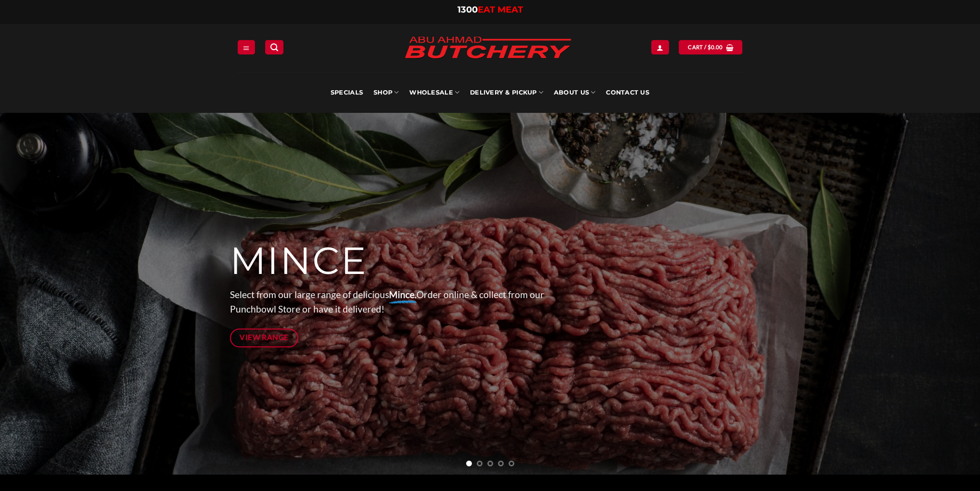 Image resolution: width=980 pixels, height=491 pixels. I want to click on li: Page dot 4, so click(501, 464).